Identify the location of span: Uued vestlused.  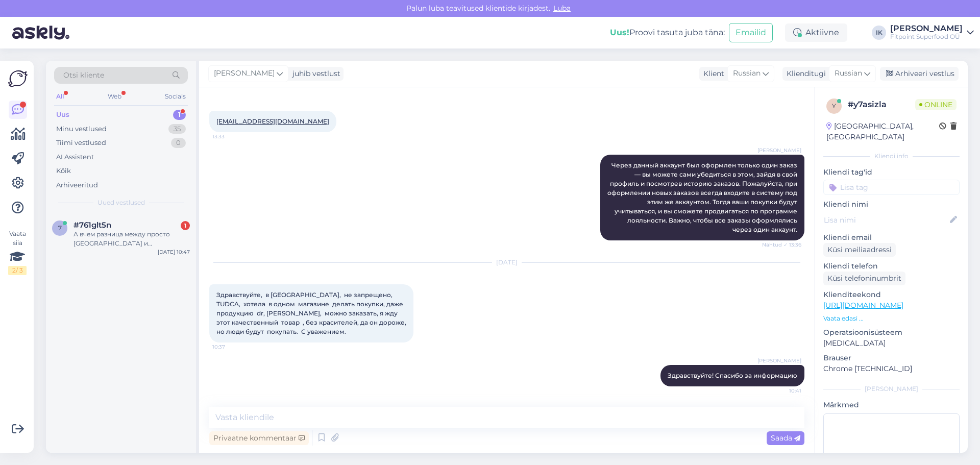
(121, 203).